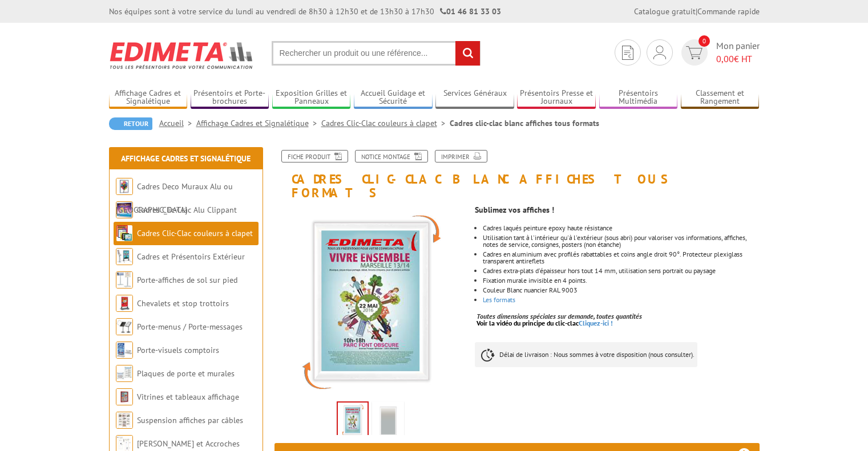  Describe the element at coordinates (665, 11) in the screenshot. I see `a: Catalogue gratuit` at that location.